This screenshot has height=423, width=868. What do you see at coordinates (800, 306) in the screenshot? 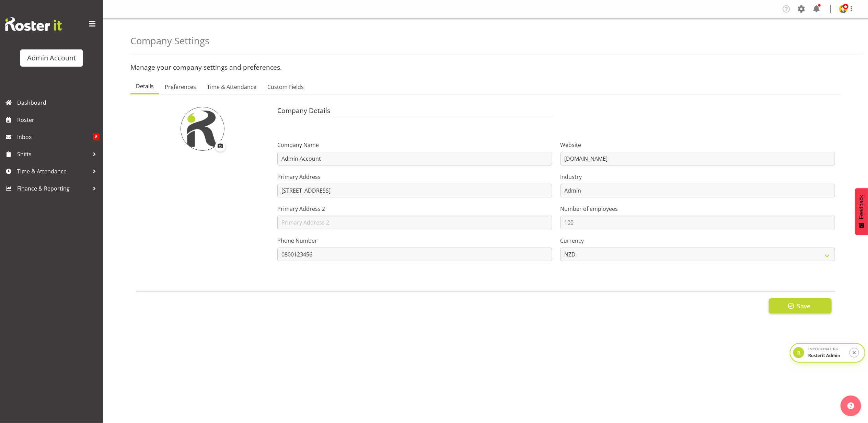
I see `button: Save` at bounding box center [800, 306].